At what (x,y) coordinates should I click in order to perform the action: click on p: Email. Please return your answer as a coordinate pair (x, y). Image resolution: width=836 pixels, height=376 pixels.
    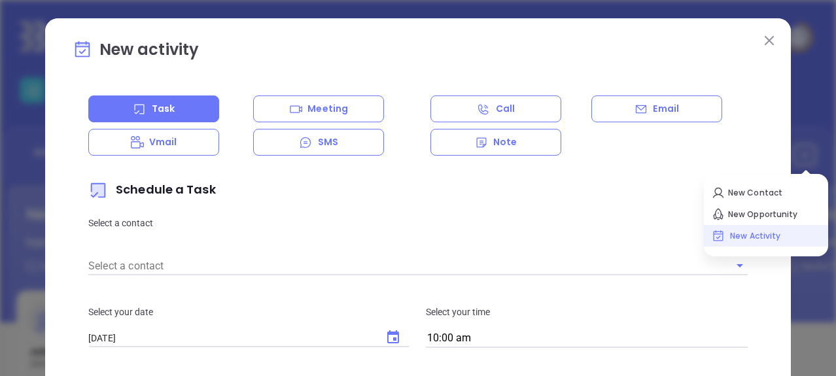
    Looking at the image, I should click on (666, 109).